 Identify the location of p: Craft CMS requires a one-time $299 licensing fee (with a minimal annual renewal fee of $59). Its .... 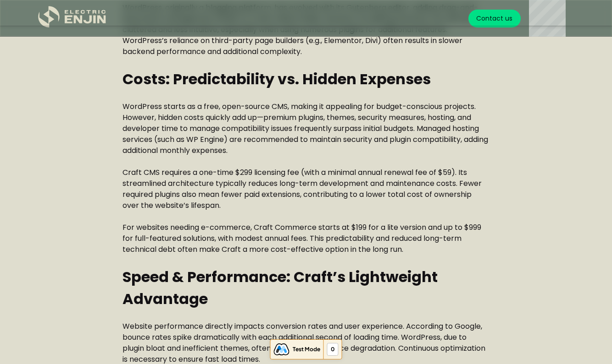
(306, 190).